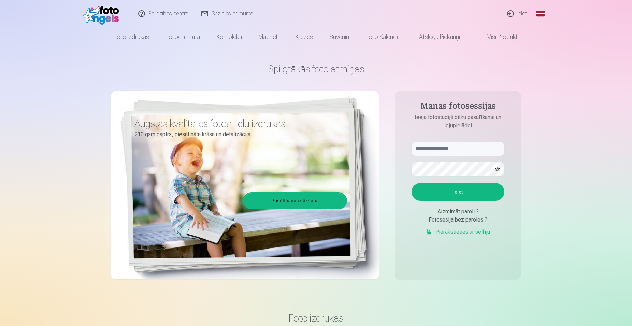 The height and width of the screenshot is (326, 632). Describe the element at coordinates (238, 123) in the screenshot. I see `h3: Augstas kvalitātes fotoattēlu izdrukas` at that location.